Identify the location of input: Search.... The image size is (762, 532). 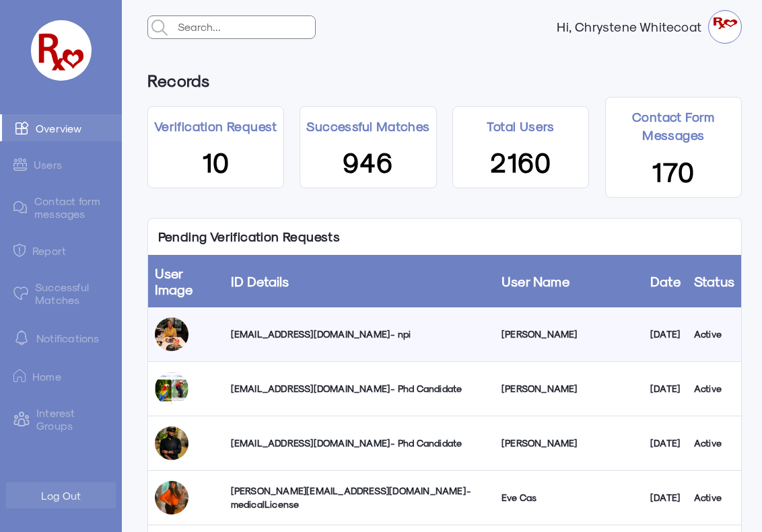
(245, 27).